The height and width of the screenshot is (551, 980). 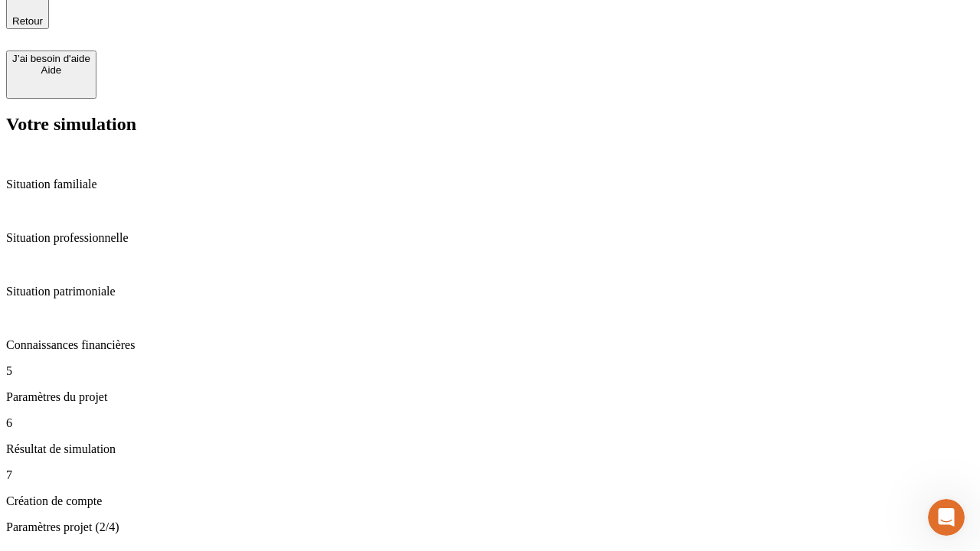 I want to click on p: Résultat de simulation, so click(x=490, y=449).